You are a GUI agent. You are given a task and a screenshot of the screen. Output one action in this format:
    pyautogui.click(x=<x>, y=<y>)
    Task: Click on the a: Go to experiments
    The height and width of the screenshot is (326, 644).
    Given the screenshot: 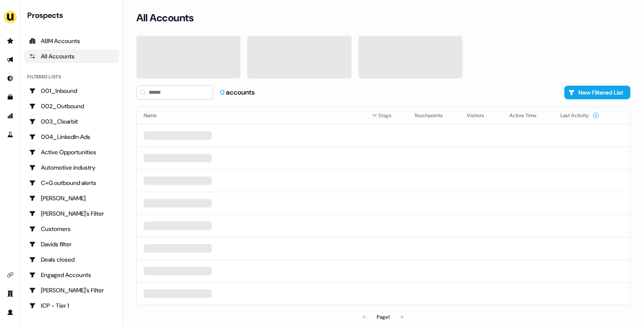 What is the action you would take?
    pyautogui.click(x=10, y=135)
    